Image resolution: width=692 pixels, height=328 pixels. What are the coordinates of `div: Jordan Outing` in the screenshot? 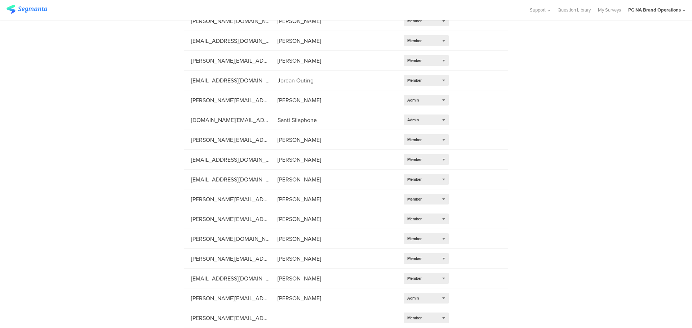 It's located at (334, 80).